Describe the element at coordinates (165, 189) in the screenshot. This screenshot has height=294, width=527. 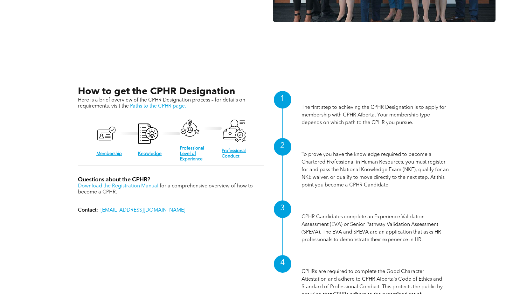
I see `span: for a comprehensive overview of how to become a CPHR.` at that location.